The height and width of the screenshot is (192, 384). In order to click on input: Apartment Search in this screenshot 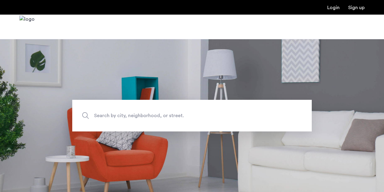, I will do `click(192, 115)`.